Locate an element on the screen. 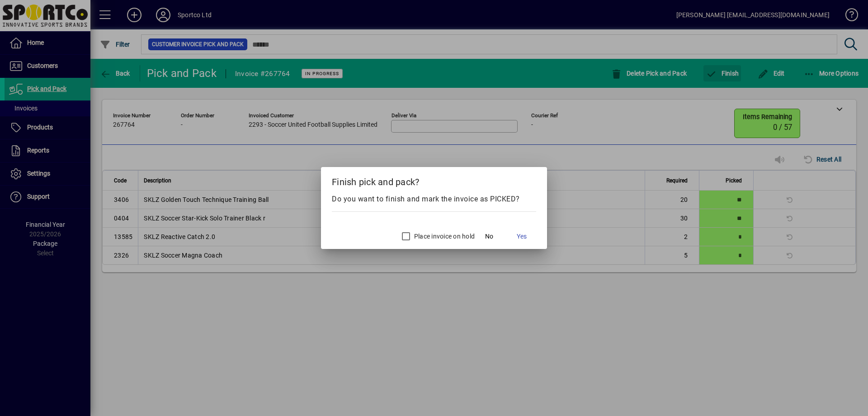  span: Yes is located at coordinates (522, 236).